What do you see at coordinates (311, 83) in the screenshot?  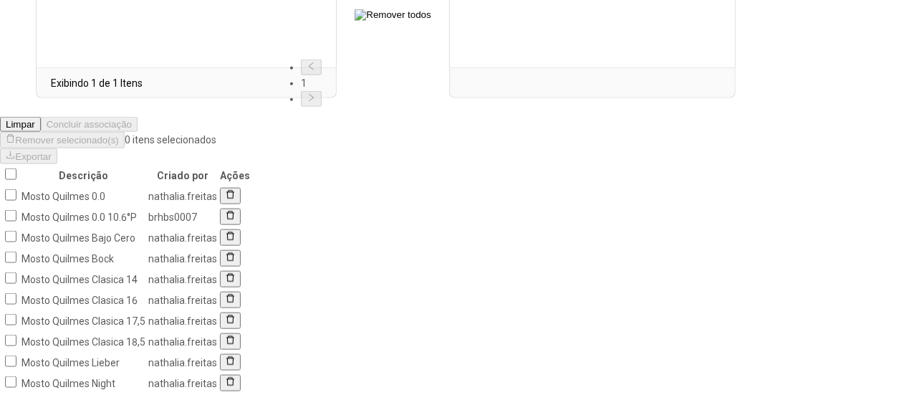 I see `li: 1` at bounding box center [311, 83].